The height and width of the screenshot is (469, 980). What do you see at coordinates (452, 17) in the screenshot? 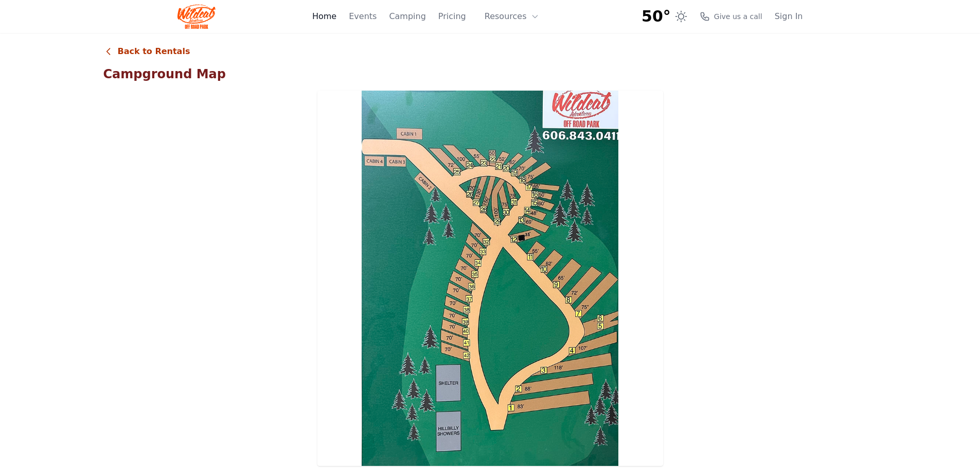
I see `a: Pricing` at bounding box center [452, 17].